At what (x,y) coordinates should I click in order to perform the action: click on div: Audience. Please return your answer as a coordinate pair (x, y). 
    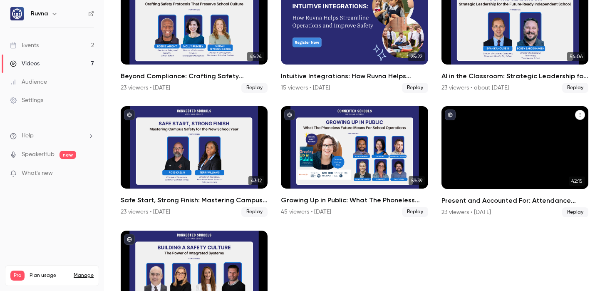
    Looking at the image, I should click on (28, 82).